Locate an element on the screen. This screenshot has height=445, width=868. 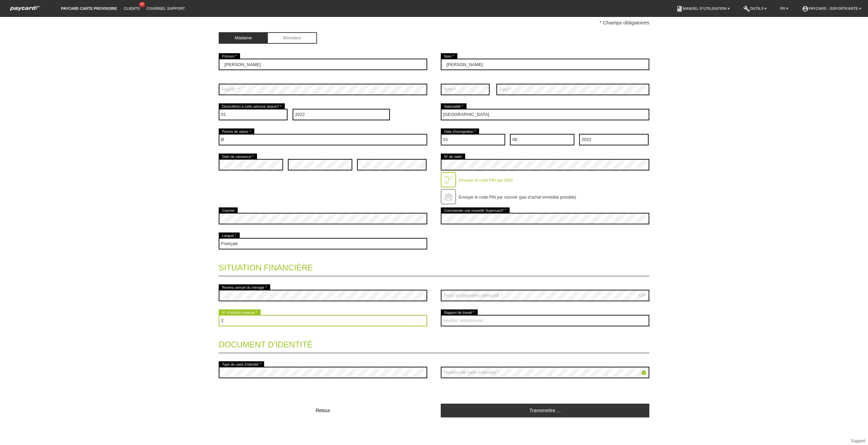
a: buildOutils ▾ is located at coordinates (755, 9).